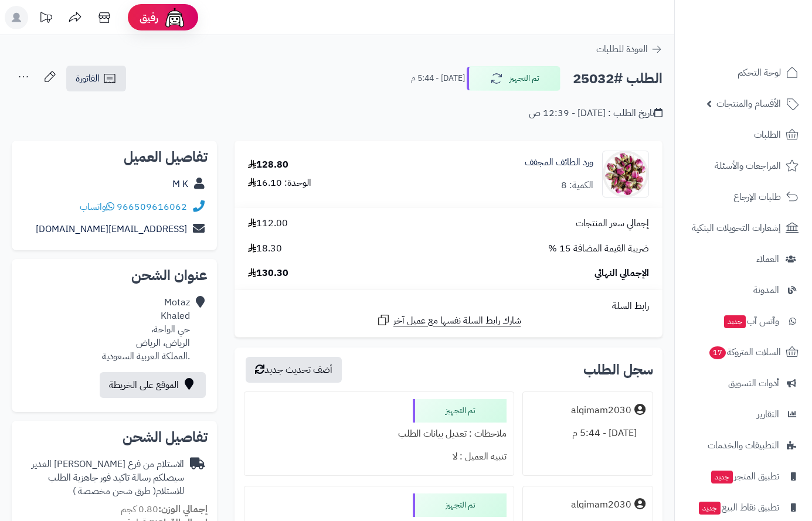 The width and height of the screenshot is (812, 521). I want to click on a: التقارير, so click(744, 414).